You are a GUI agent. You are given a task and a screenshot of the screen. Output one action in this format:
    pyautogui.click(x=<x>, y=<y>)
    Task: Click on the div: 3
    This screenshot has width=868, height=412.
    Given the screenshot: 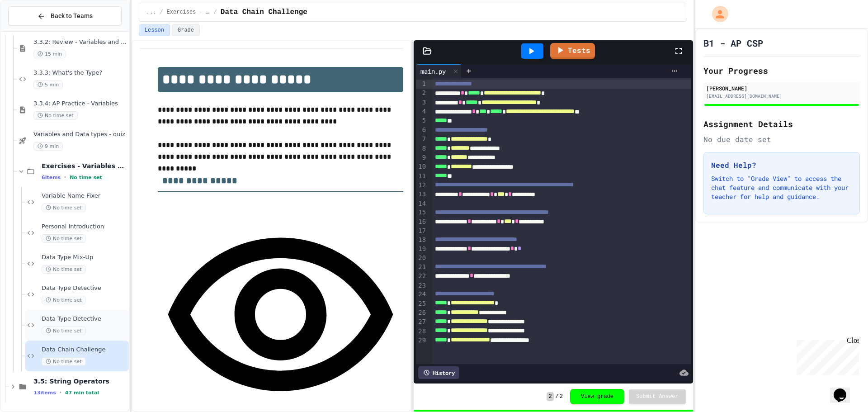 What is the action you would take?
    pyautogui.click(x=421, y=103)
    